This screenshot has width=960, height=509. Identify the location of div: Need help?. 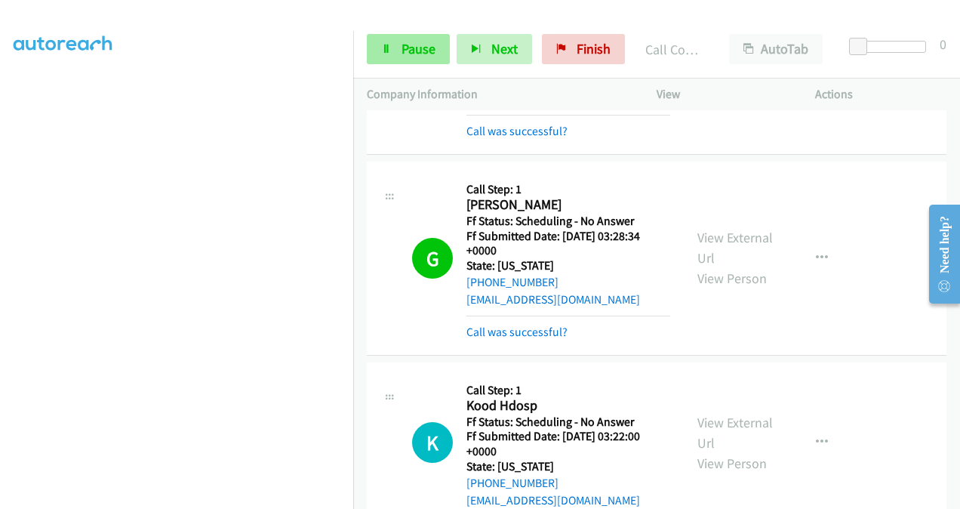
(27, 51).